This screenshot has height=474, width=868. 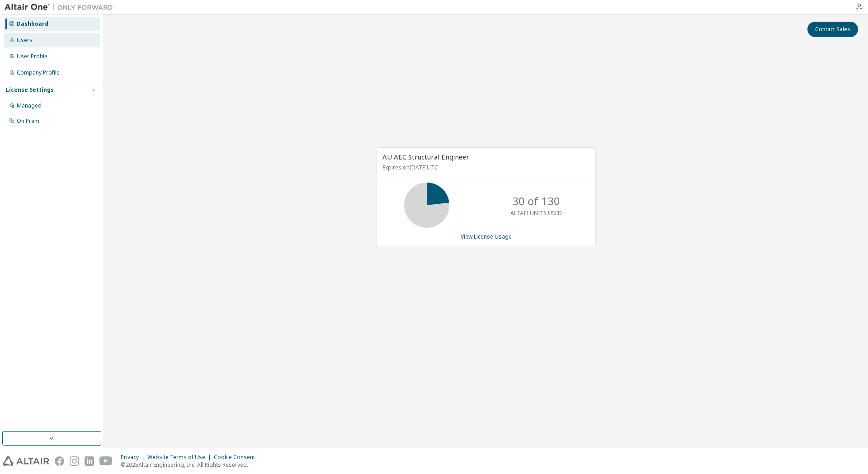 I want to click on p: ALTAIR UNITS USED, so click(x=537, y=213).